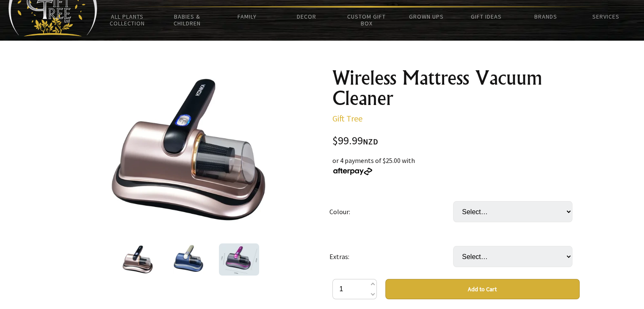 The width and height of the screenshot is (644, 309). Describe the element at coordinates (456, 141) in the screenshot. I see `div: $99.99` at that location.